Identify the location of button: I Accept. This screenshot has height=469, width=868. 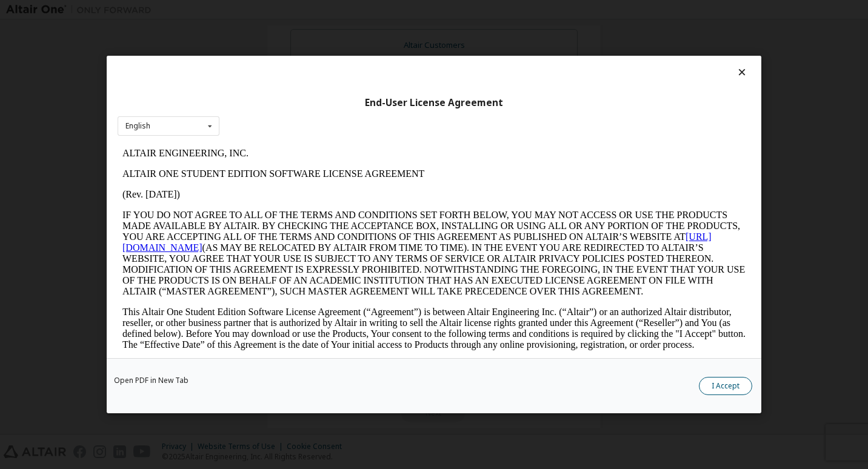
(726, 386).